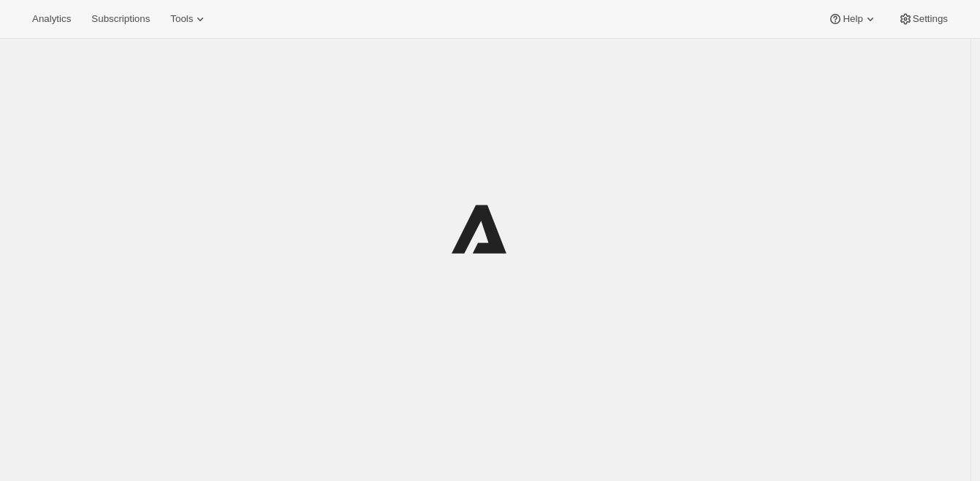  What do you see at coordinates (930, 19) in the screenshot?
I see `span: Settings` at bounding box center [930, 19].